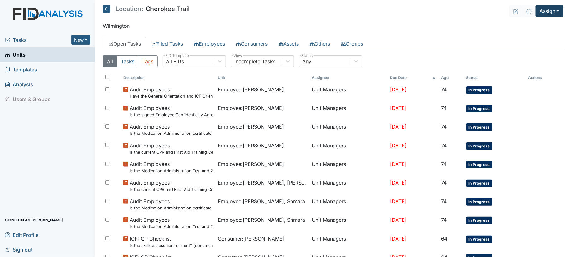 The width and height of the screenshot is (571, 257). I want to click on span: ICF: QP Checklist Is the skills assessment current? (document the date in the comment section), so click(171, 242).